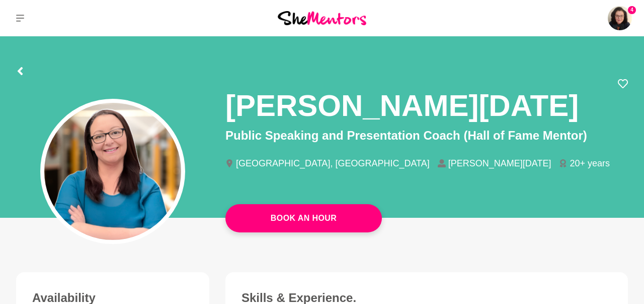  Describe the element at coordinates (304, 218) in the screenshot. I see `a: Book An Hour` at that location.